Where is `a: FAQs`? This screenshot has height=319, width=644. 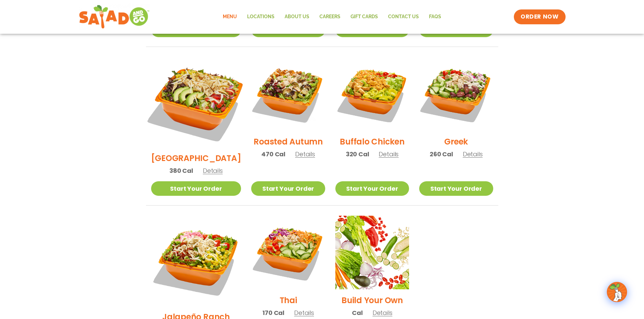
a: FAQs is located at coordinates (435, 17).